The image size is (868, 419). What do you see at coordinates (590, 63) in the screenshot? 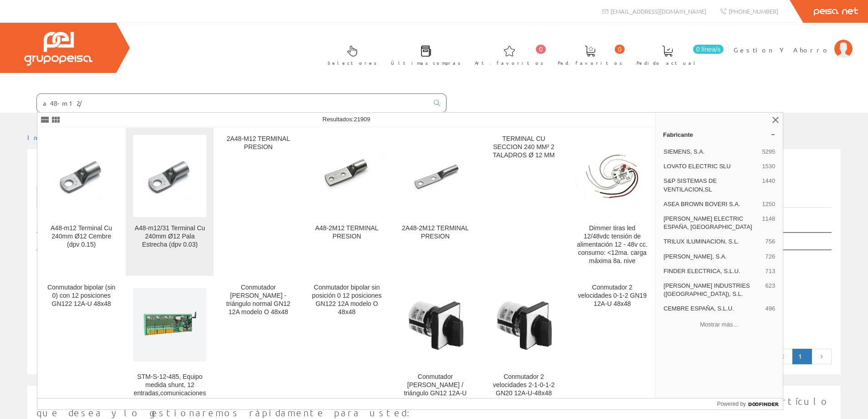
I see `span: Ped. favoritos` at bounding box center [590, 63].